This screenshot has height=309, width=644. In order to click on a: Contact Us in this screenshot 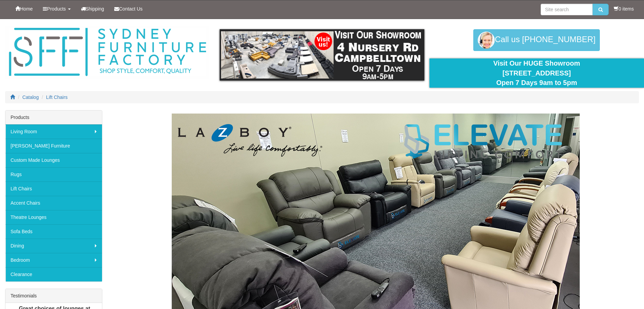, I will do `click(128, 9)`.